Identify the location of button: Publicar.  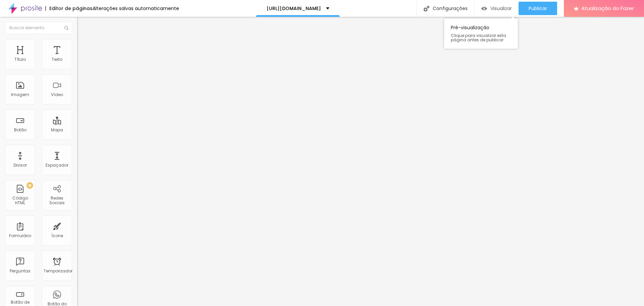
(538, 9).